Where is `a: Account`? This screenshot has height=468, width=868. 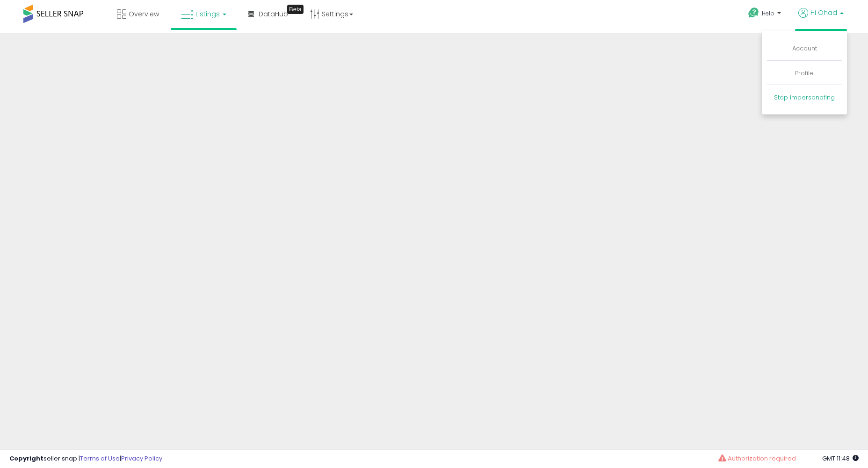
a: Account is located at coordinates (804, 48).